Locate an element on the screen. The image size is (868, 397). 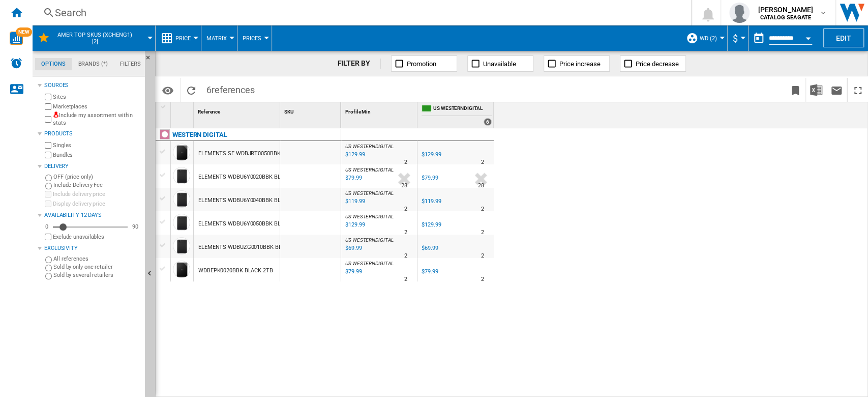
input: Singles is located at coordinates (48, 145).